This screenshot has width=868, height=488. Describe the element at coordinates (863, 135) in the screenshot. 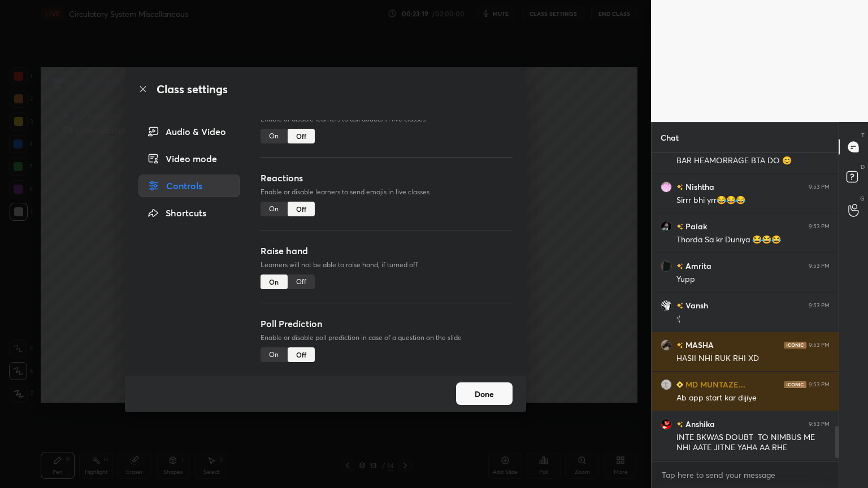

I see `p: T` at that location.